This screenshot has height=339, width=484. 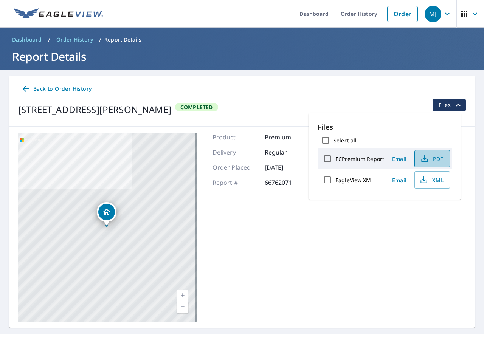 I want to click on p: Product, so click(x=235, y=137).